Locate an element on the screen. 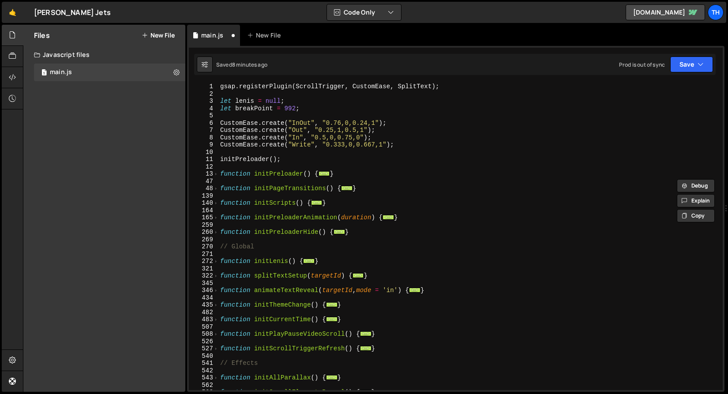 The height and width of the screenshot is (394, 728). button: Copy is located at coordinates (696, 216).